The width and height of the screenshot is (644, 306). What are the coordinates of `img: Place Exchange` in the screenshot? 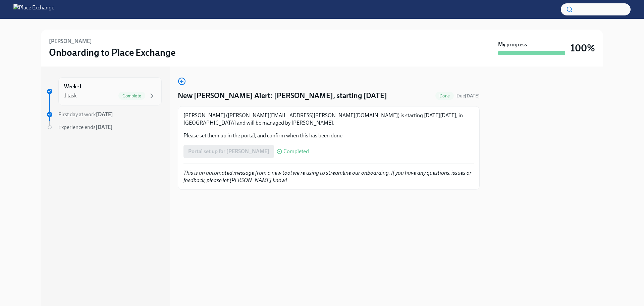 It's located at (34, 10).